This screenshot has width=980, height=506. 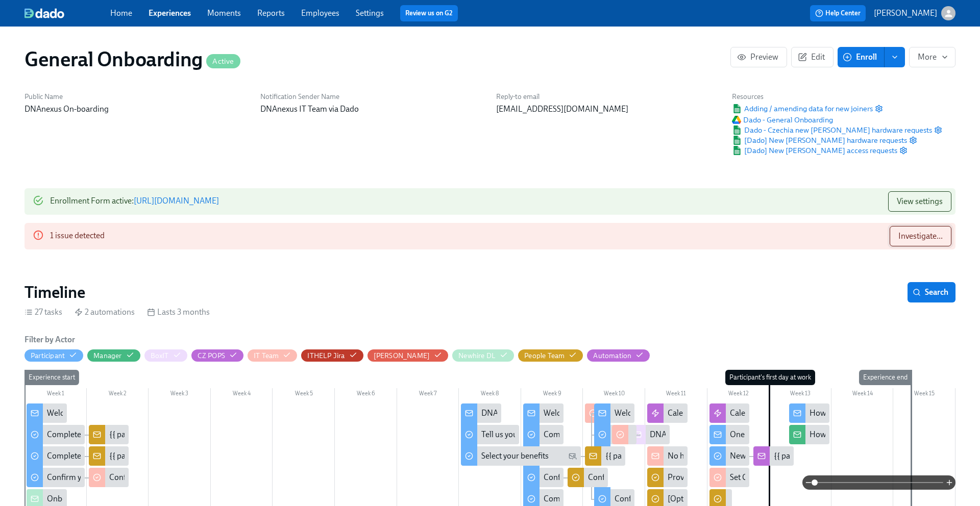 What do you see at coordinates (266, 356) in the screenshot?
I see `div: Hide IT Team` at bounding box center [266, 356].